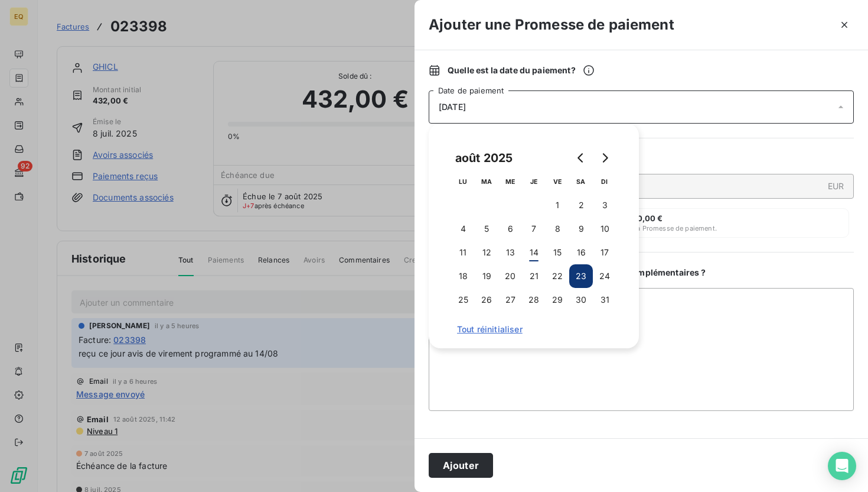 This screenshot has width=868, height=492. What do you see at coordinates (557, 252) in the screenshot?
I see `button: 15` at bounding box center [557, 252].